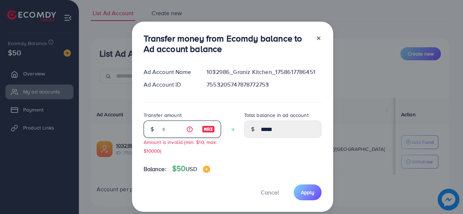 This screenshot has height=214, width=463. Describe the element at coordinates (264, 72) in the screenshot. I see `div: 1032986_Graniz Kitchen_1758617786451` at that location.